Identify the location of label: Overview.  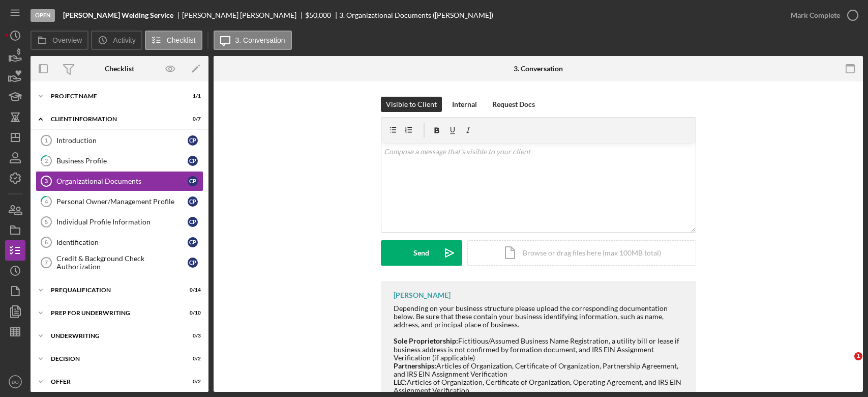
(67, 40).